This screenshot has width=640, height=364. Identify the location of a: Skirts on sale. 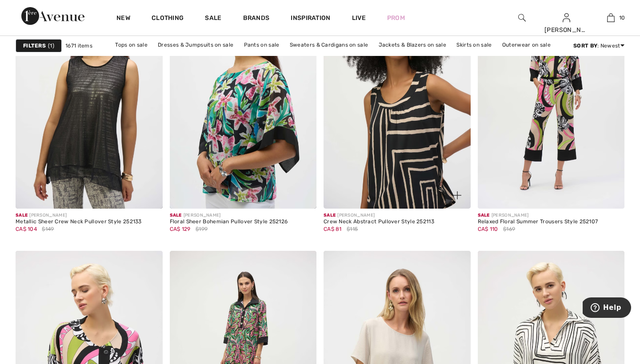
(474, 45).